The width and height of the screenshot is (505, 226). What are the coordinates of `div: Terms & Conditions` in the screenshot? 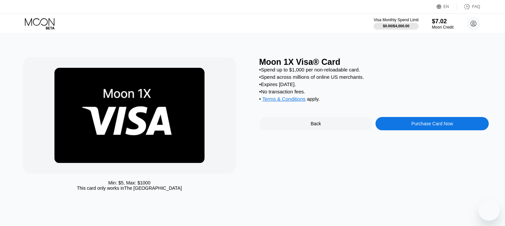 It's located at (284, 100).